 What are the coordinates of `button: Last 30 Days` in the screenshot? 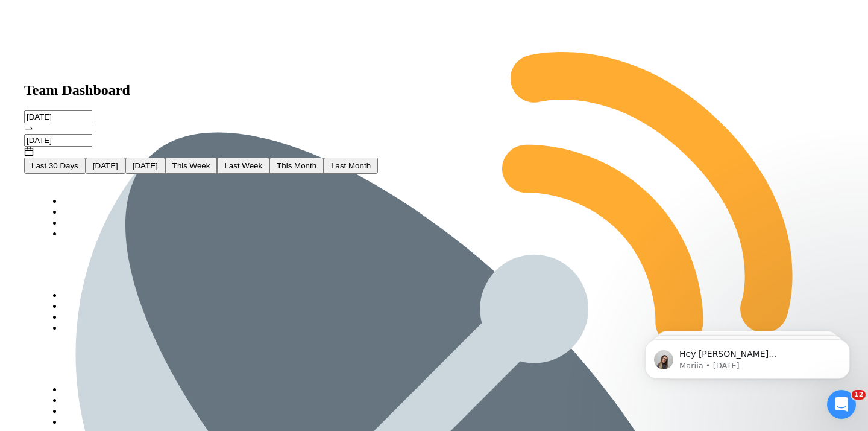 It's located at (55, 165).